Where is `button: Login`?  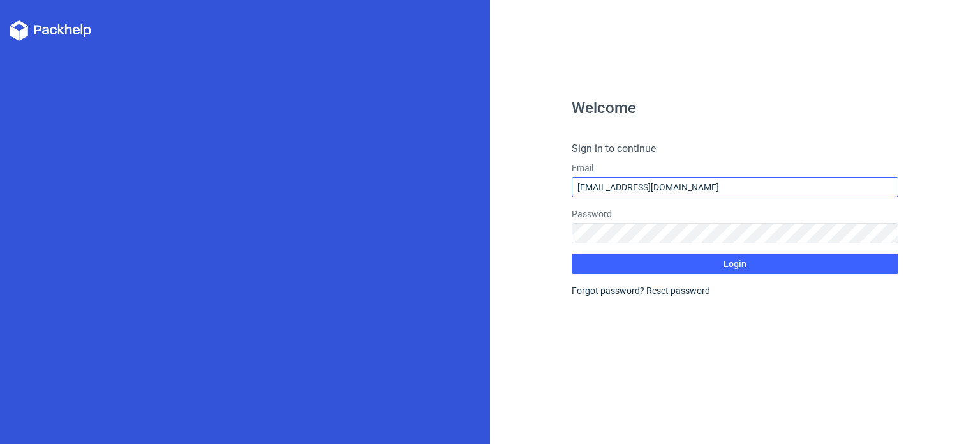
button: Login is located at coordinates (735, 264).